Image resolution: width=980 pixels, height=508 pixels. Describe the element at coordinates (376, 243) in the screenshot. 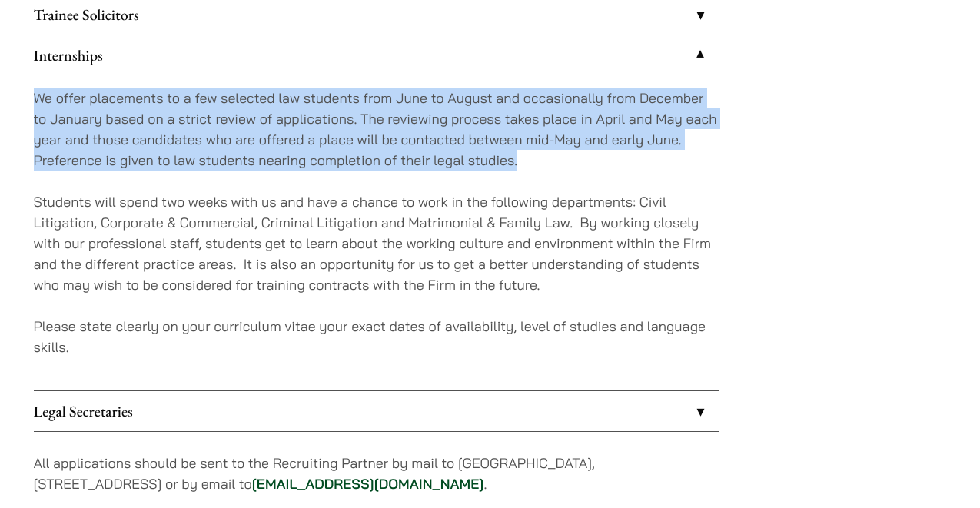

I see `p: Students will spend two weeks with us and have a chance to work in the following departments: Civ...` at that location.